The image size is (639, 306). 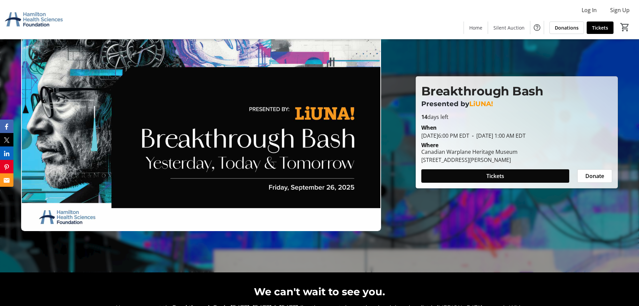 I want to click on img: Campaign CTA Media Photo, so click(x=201, y=129).